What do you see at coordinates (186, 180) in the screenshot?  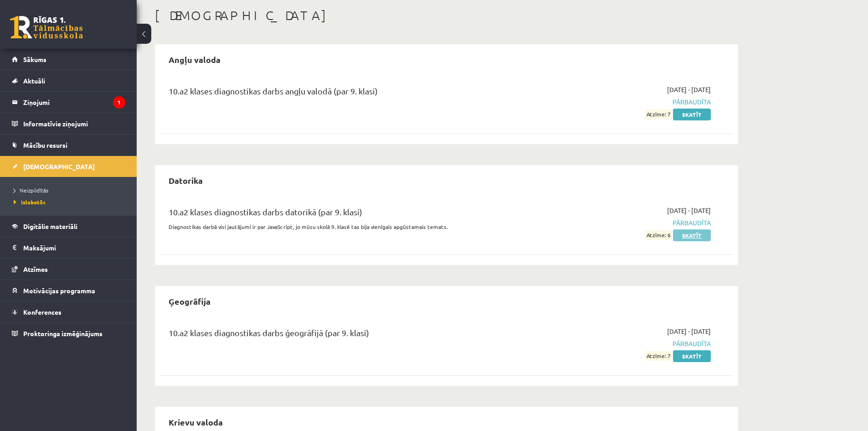 I see `h2: Datorika` at bounding box center [186, 180].